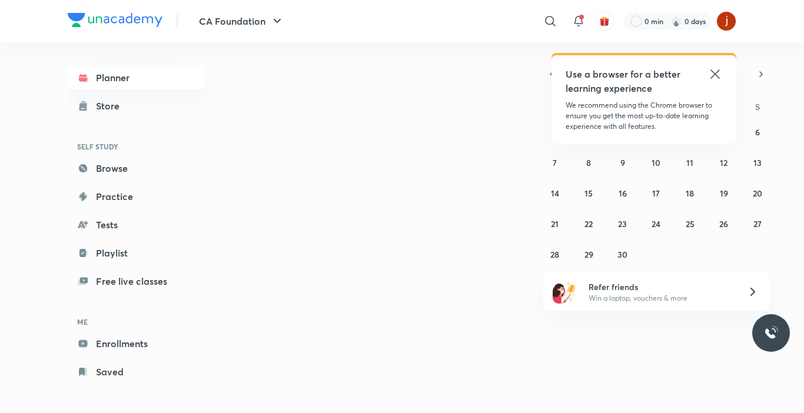 This screenshot has height=413, width=804. Describe the element at coordinates (555, 193) in the screenshot. I see `button: September 14, 2025` at that location.